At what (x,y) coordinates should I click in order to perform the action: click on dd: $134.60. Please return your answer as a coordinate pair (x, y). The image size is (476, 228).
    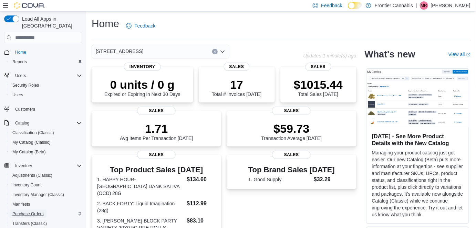
    Looking at the image, I should click on (201, 180).